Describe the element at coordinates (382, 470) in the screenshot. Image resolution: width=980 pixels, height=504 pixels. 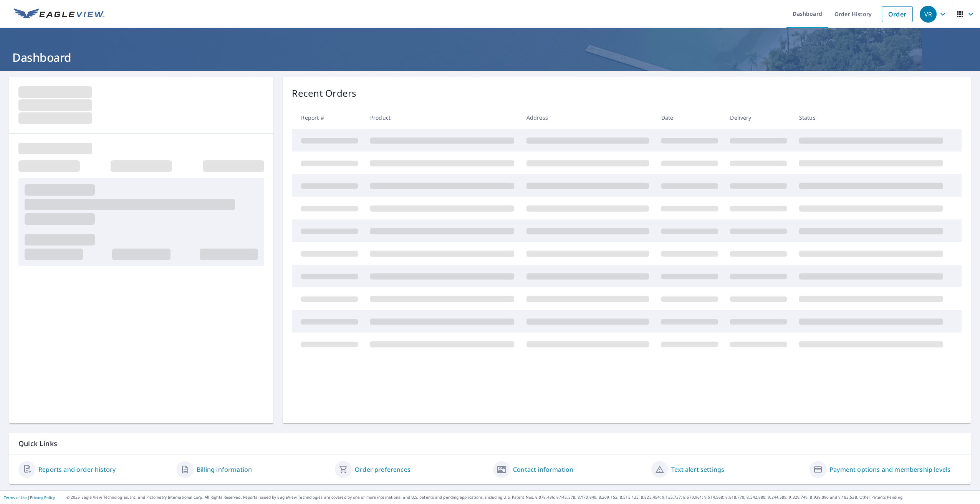
I see `a: Order preferences` at that location.